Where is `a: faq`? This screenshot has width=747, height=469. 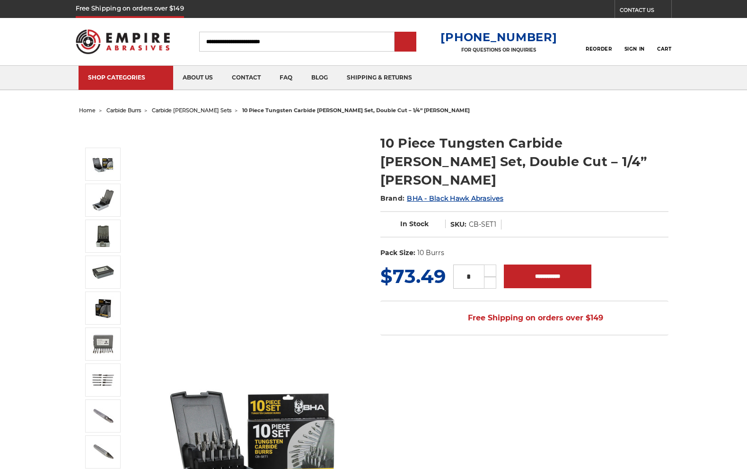 a: faq is located at coordinates (286, 78).